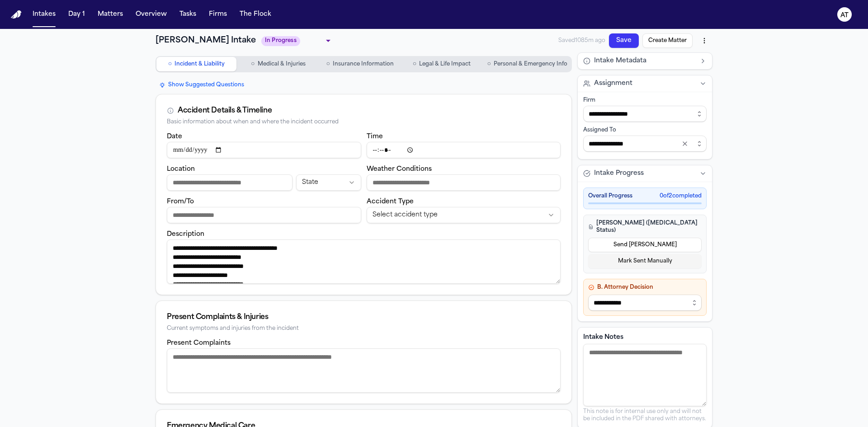  What do you see at coordinates (218, 14) in the screenshot?
I see `a: Firms` at bounding box center [218, 14].